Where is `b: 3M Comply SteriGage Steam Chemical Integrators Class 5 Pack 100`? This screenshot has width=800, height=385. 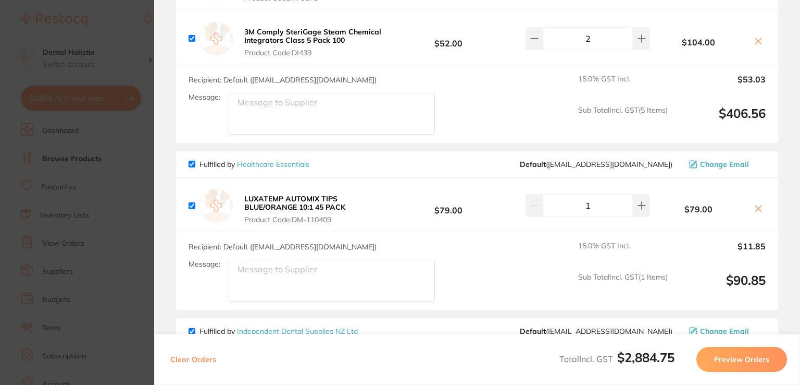 b: 3M Comply SteriGage Steam Chemical Integrators Class 5 Pack 100 is located at coordinates (313, 36).